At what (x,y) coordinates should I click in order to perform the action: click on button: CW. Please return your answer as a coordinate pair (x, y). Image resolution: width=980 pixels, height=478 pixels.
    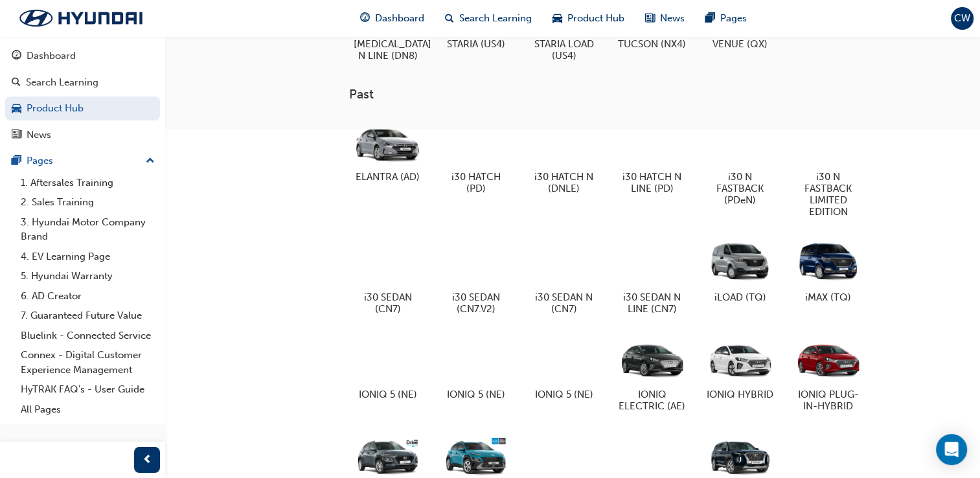
    Looking at the image, I should click on (962, 18).